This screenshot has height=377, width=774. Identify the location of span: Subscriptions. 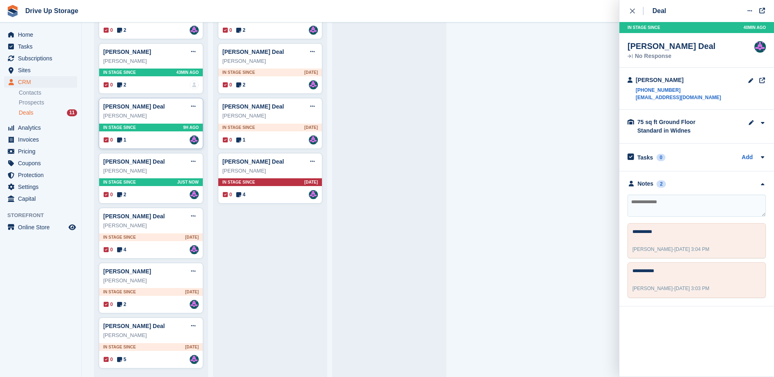
(42, 58).